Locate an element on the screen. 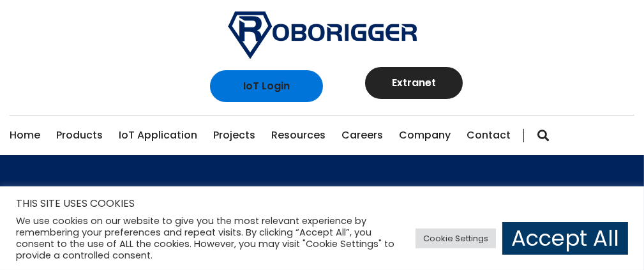 This screenshot has width=644, height=270. a: Home is located at coordinates (25, 135).